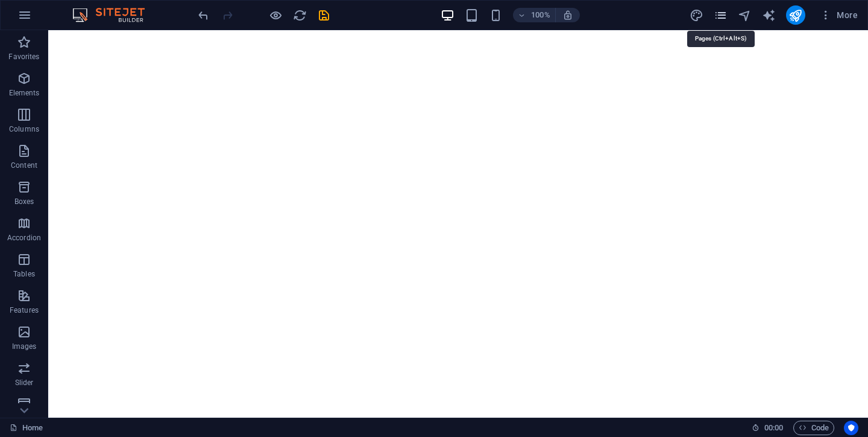 The height and width of the screenshot is (437, 868). Describe the element at coordinates (745, 15) in the screenshot. I see `button: navigator` at that location.